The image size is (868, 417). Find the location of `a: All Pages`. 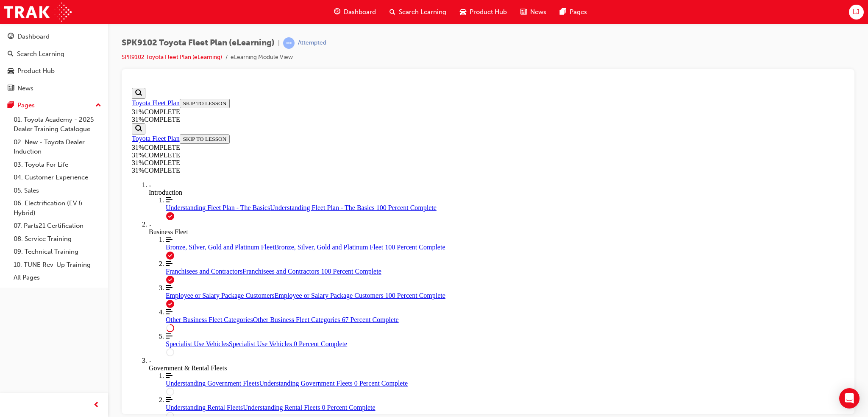

a: All Pages is located at coordinates (57, 277).